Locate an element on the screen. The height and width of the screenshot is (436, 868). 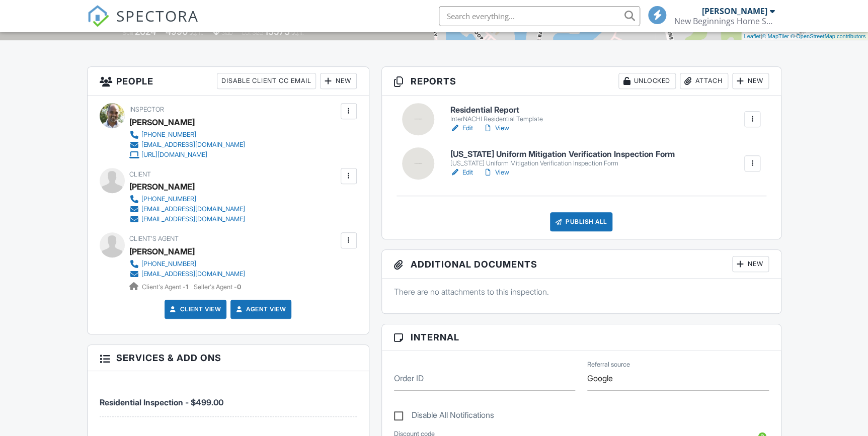
a: Leaflet is located at coordinates (752, 36).